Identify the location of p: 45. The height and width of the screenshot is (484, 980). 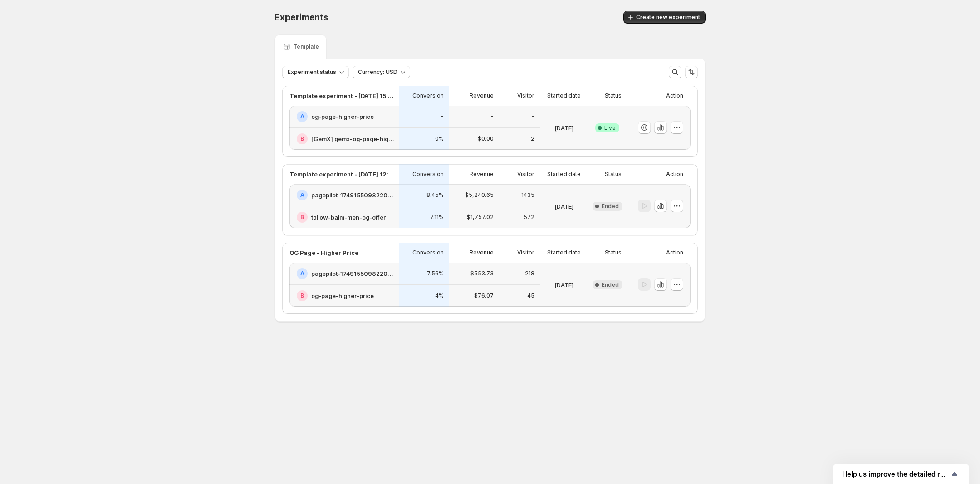
(531, 296).